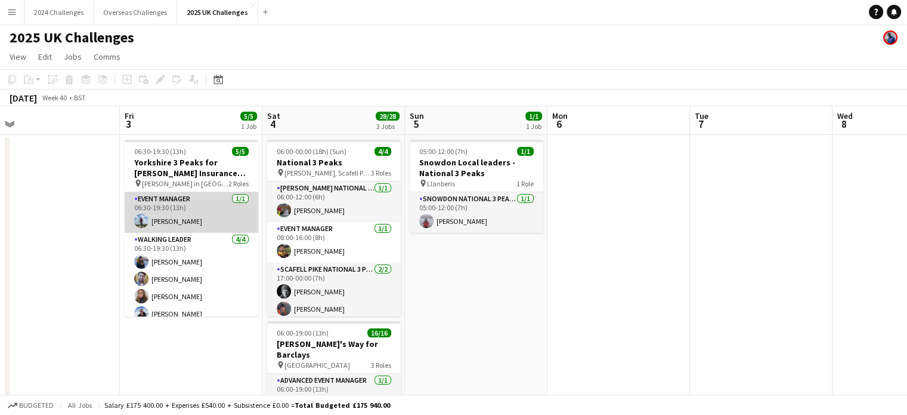 The image size is (907, 415). I want to click on h3: National 3 Peaks, so click(334, 162).